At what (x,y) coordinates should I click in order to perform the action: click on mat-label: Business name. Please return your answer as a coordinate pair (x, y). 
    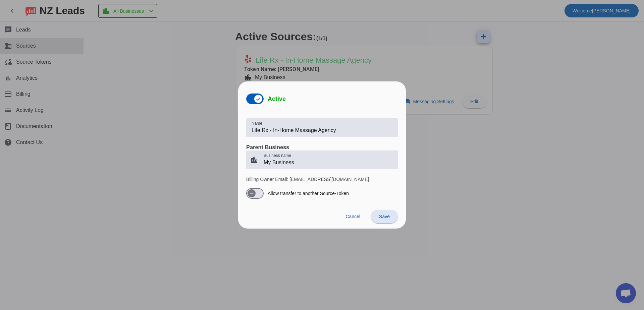
    Looking at the image, I should click on (277, 156).